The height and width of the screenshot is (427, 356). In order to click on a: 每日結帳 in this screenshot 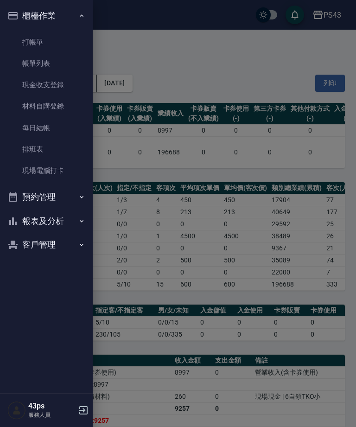, I will do `click(46, 128)`.